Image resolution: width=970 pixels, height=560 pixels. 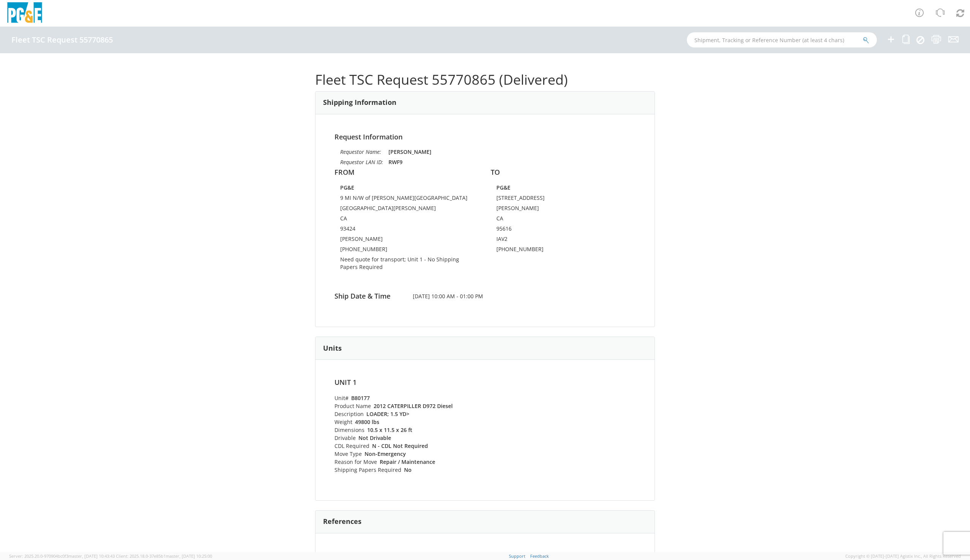 What do you see at coordinates (485, 138) in the screenshot?
I see `h4: Request Information` at bounding box center [485, 138].